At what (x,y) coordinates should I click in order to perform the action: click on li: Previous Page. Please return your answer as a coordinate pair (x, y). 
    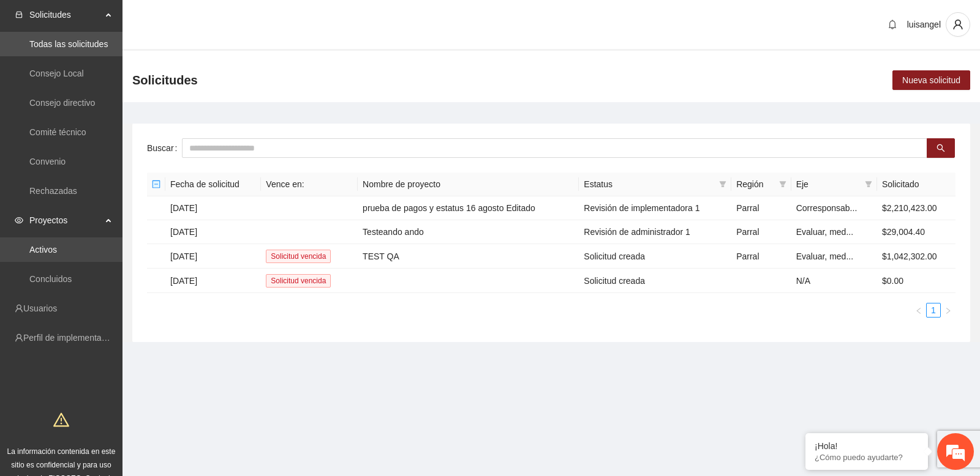
    Looking at the image, I should click on (919, 310).